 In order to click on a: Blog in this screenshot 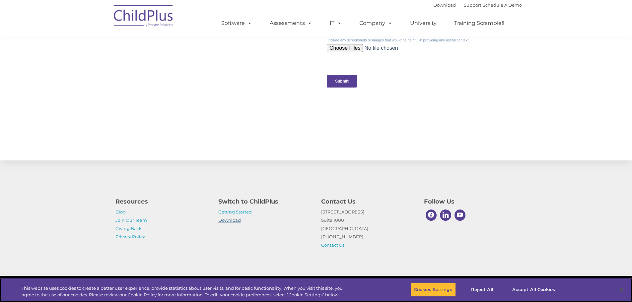, I will do `click(120, 212)`.